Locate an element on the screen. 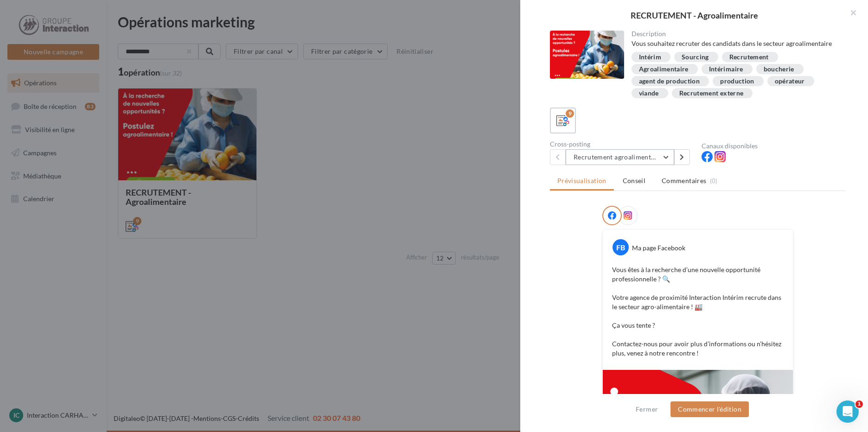 Image resolution: width=868 pixels, height=432 pixels. div: RECRUTEMENT - Agroalimentaire is located at coordinates (694, 15).